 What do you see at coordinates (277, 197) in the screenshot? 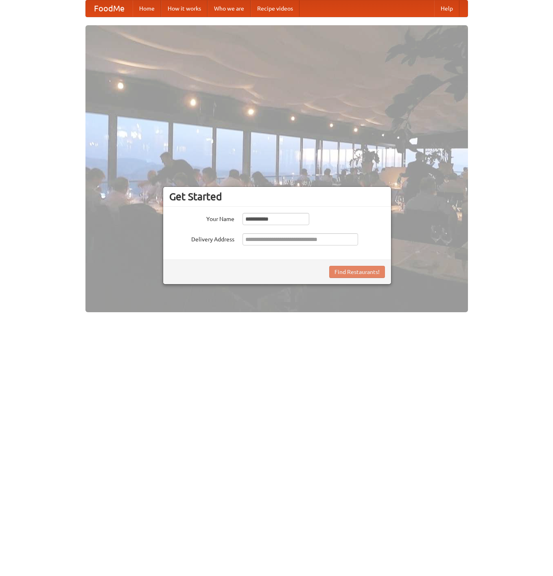
I see `h3: Get Started` at bounding box center [277, 197].